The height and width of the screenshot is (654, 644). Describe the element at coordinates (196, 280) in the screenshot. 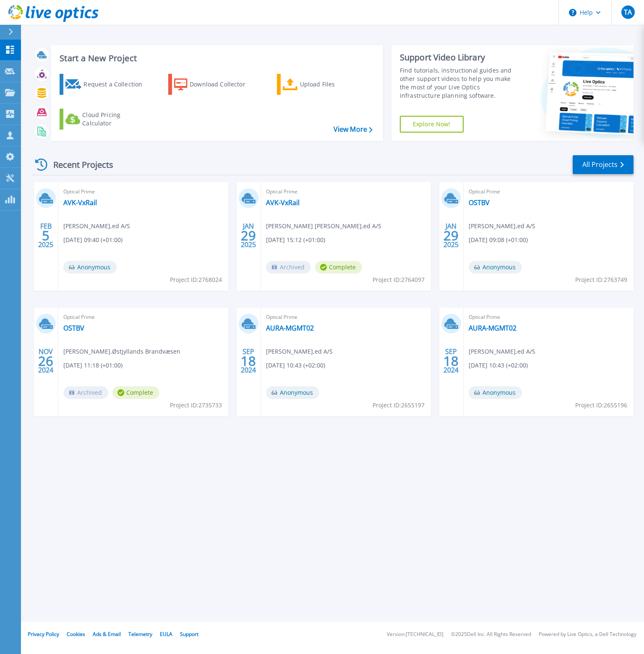

I see `span: Project ID: 2768024` at that location.